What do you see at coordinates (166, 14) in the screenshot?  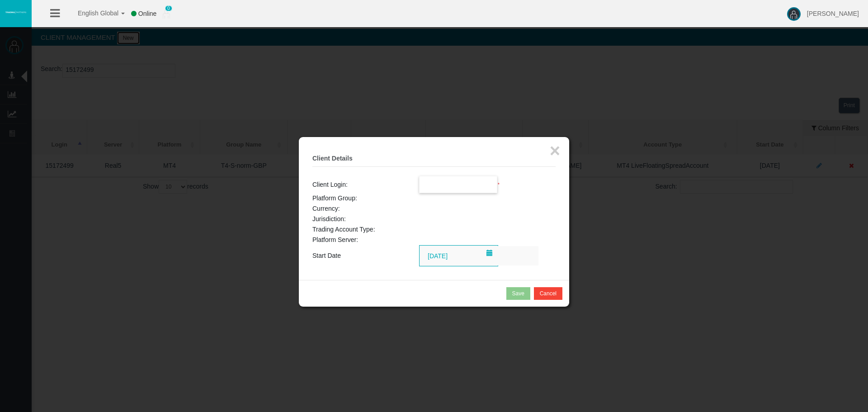 I see `img: user_small.png` at bounding box center [166, 14].